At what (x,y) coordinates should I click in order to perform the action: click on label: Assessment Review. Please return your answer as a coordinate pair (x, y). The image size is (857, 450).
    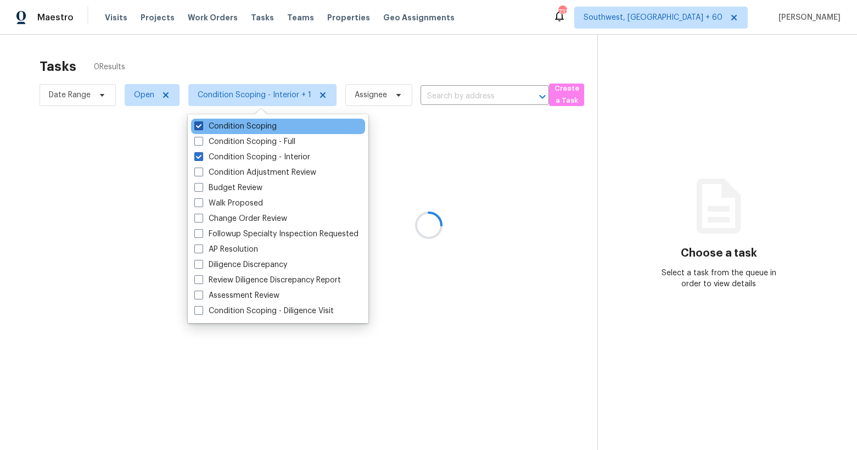
    Looking at the image, I should click on (237, 295).